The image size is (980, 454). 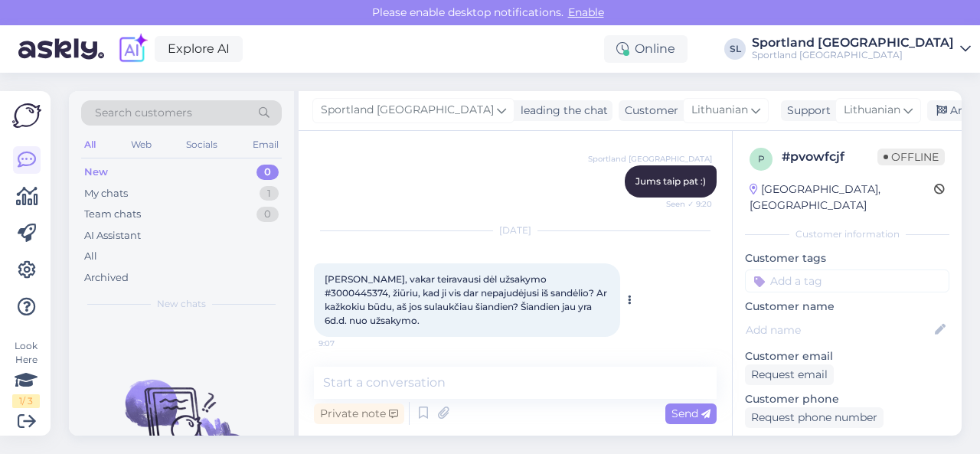 What do you see at coordinates (814, 417) in the screenshot?
I see `div: Request phone number` at bounding box center [814, 417].